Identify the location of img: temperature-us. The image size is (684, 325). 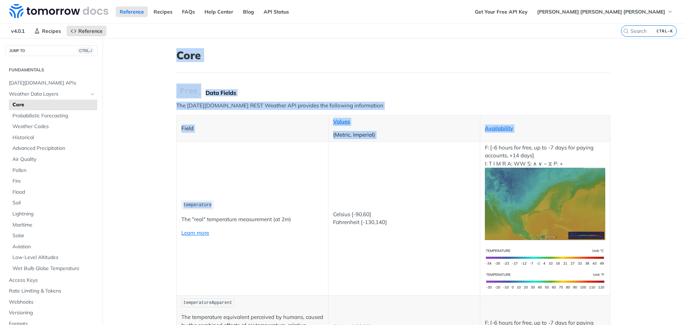
(545, 281).